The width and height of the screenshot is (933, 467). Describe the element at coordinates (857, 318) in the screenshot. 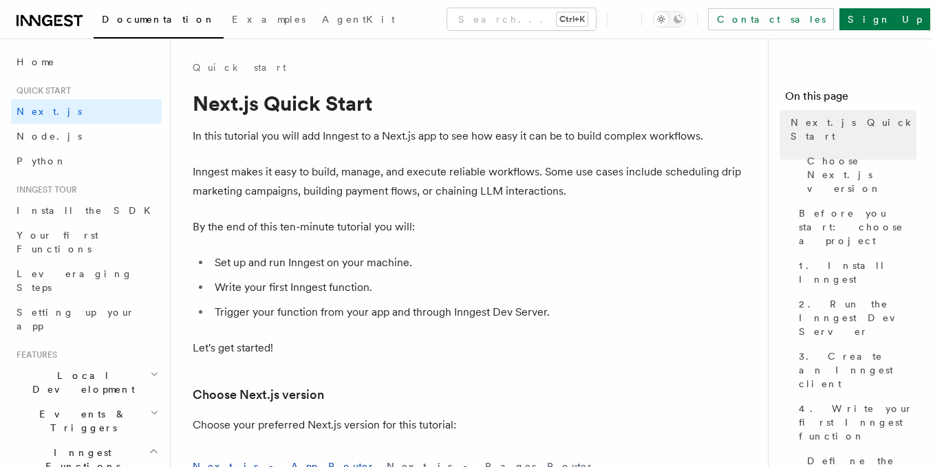

I see `span: 2. Run the Inngest Dev Server` at that location.